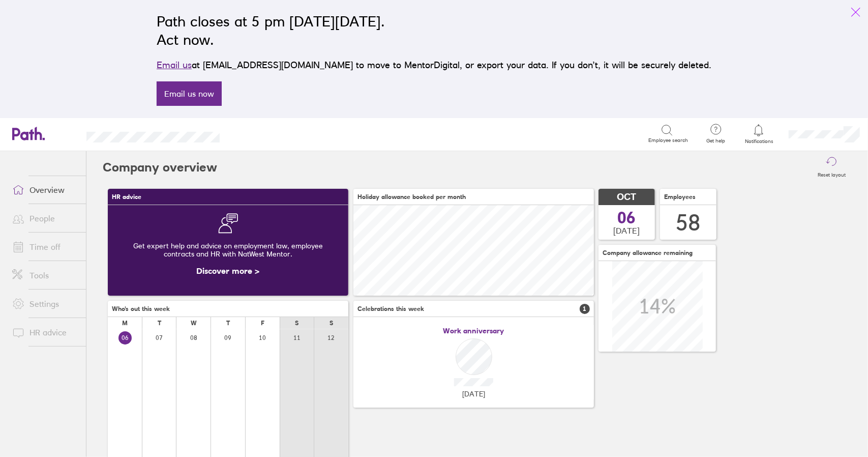 The width and height of the screenshot is (868, 457). What do you see at coordinates (44, 332) in the screenshot?
I see `a: HR advice` at bounding box center [44, 332].